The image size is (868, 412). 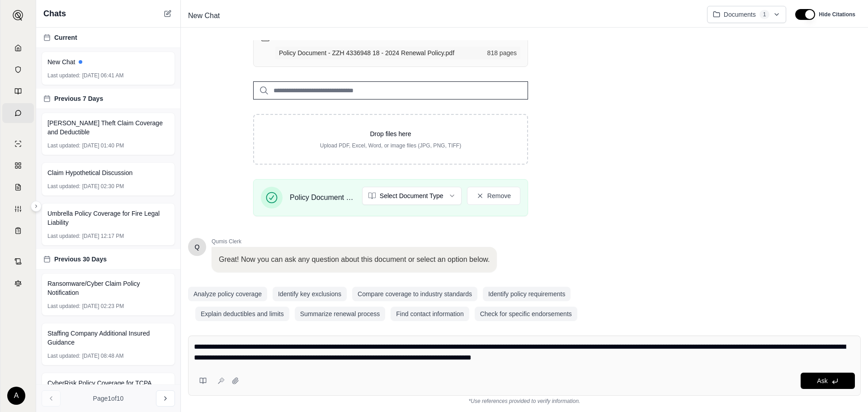 I want to click on button: New Chat, so click(x=168, y=14).